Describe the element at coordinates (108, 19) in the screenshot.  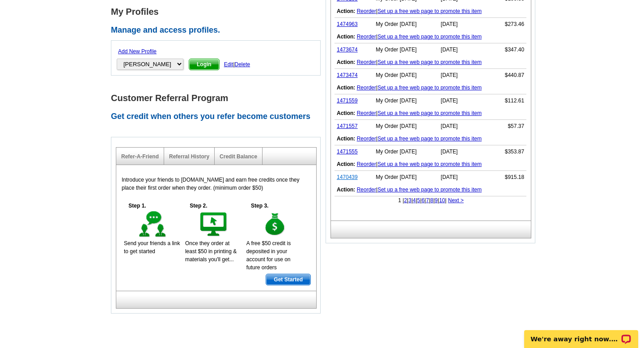
I see `button: Open LiveChat chat widget` at that location.